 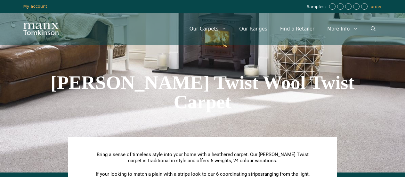 What do you see at coordinates (254, 29) in the screenshot?
I see `a: Our Ranges` at bounding box center [254, 29].